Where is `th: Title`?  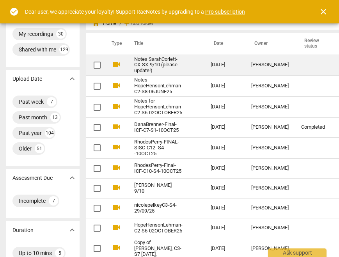
th: Title is located at coordinates (165, 44).